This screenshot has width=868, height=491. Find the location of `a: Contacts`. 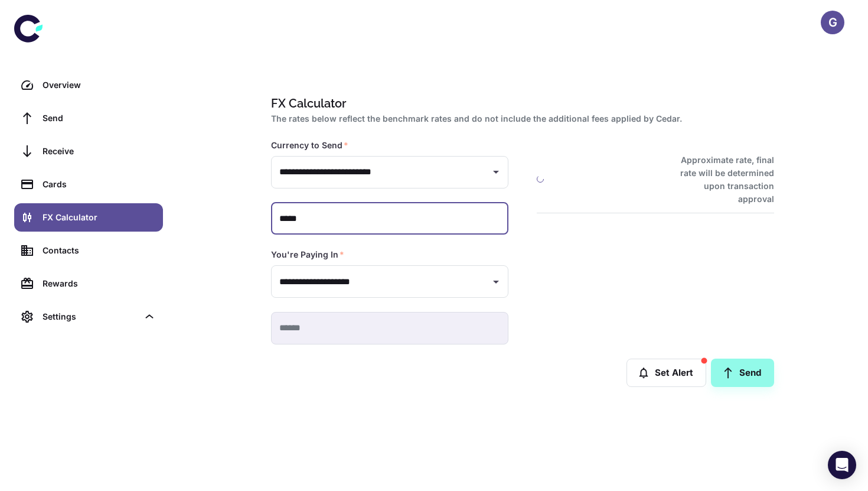

a: Contacts is located at coordinates (88, 251).